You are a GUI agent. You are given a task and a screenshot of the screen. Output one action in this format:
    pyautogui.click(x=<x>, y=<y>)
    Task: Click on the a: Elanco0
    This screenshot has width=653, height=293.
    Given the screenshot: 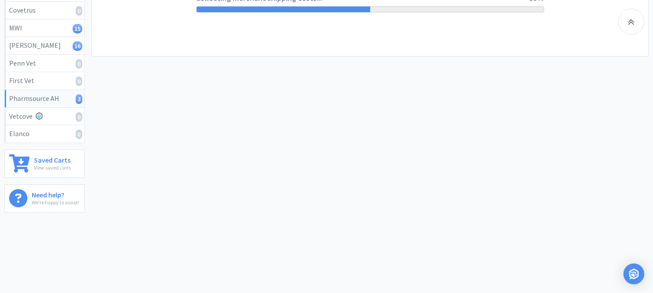 What is the action you would take?
    pyautogui.click(x=44, y=134)
    